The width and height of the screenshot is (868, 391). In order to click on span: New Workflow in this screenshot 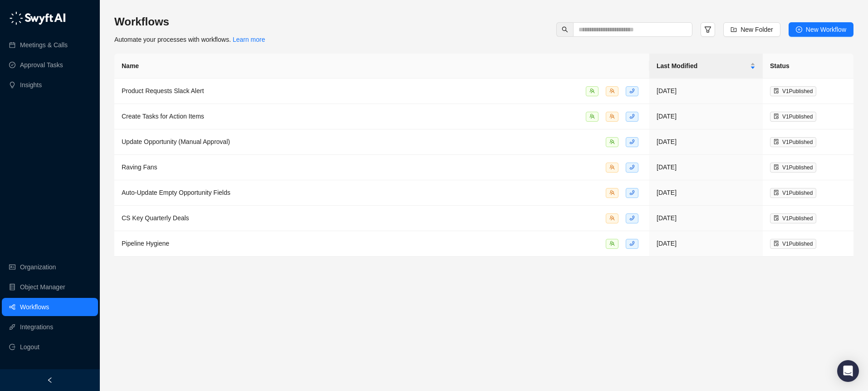, I will do `click(826, 30)`.